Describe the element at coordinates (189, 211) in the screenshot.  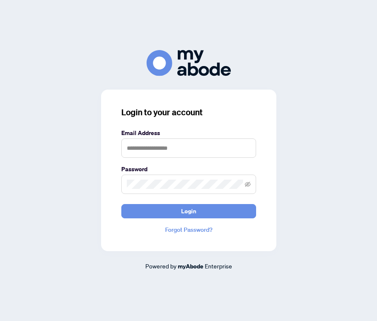
I see `span: Login` at that location.